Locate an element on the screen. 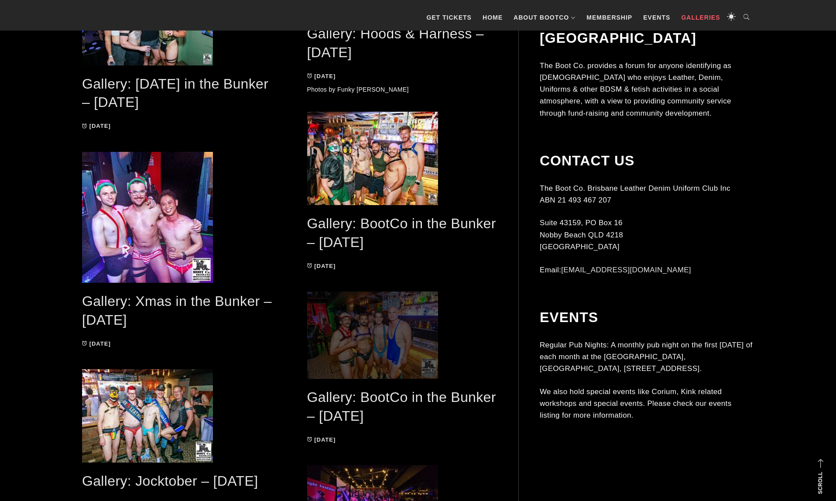  a: Events is located at coordinates (656, 17).